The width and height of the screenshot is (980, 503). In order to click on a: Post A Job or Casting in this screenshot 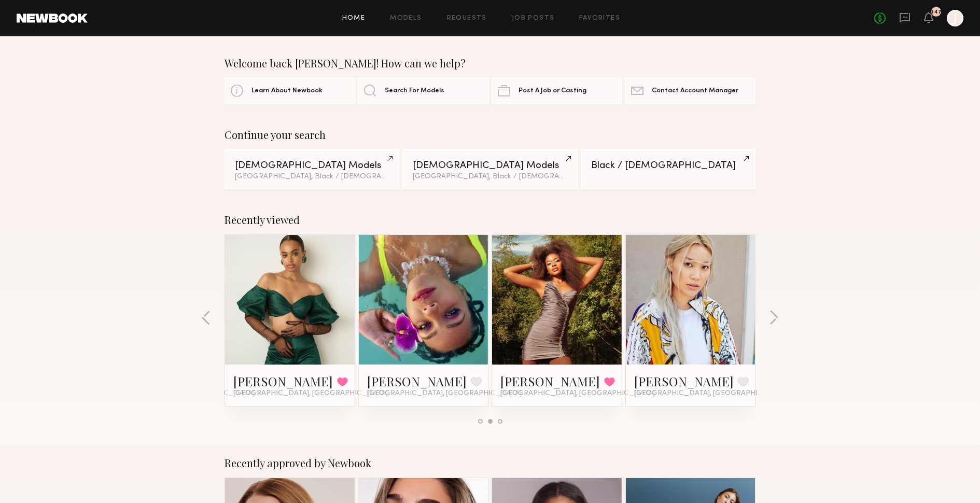, I will do `click(557, 91)`.